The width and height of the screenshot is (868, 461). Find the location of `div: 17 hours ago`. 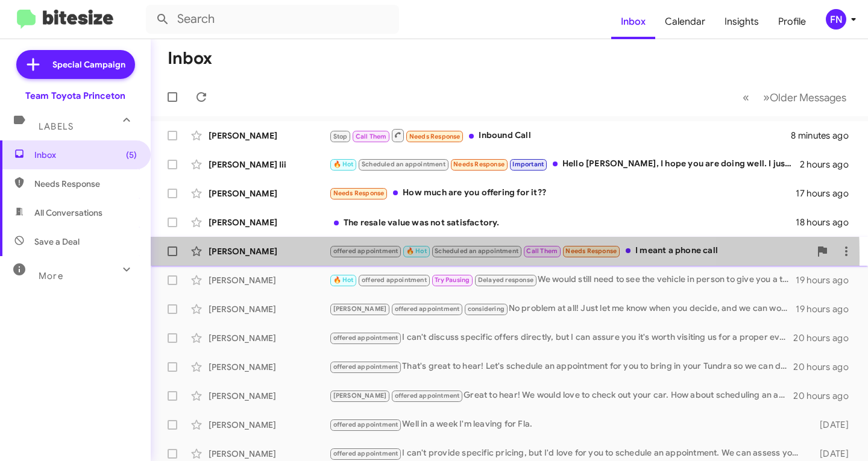

div: 17 hours ago is located at coordinates (827, 193).